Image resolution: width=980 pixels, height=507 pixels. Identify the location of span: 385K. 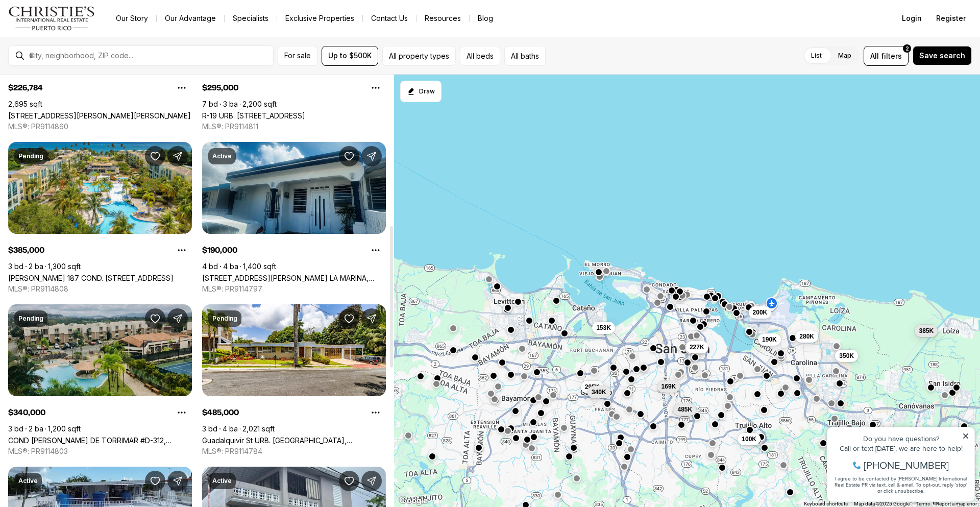
(926, 331).